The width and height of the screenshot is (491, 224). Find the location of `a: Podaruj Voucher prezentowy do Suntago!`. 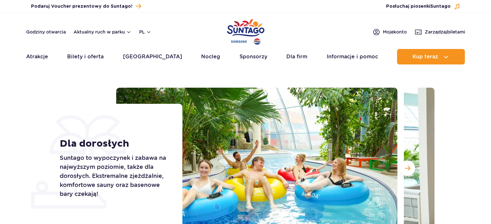

a: Podaruj Voucher prezentowy do Suntago! is located at coordinates (86, 6).